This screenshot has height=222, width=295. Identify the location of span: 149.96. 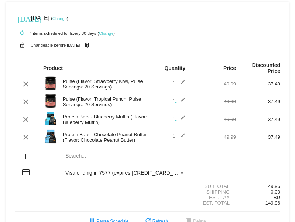
(273, 203).